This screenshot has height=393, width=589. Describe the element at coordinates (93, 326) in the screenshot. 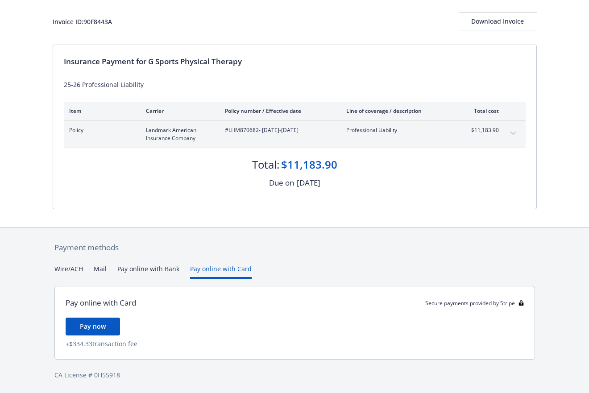

I see `button: Pay now` at that location.